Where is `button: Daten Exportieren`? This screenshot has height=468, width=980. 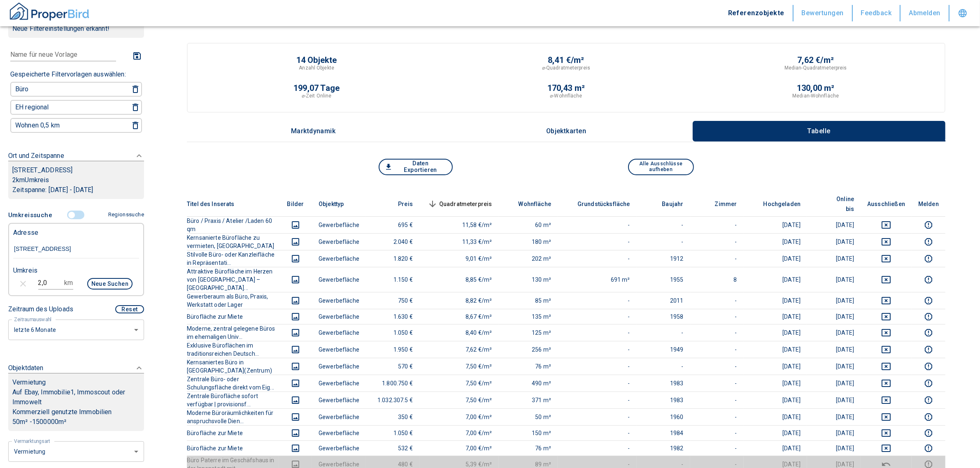
button: Daten Exportieren is located at coordinates (416, 167).